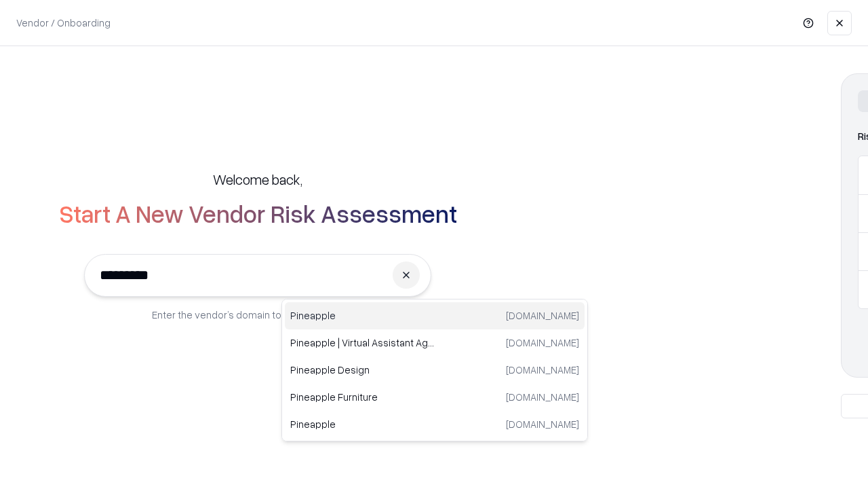 Image resolution: width=868 pixels, height=489 pixels. Describe the element at coordinates (362, 342) in the screenshot. I see `p: Pineapple | Virtual Assistant Agency` at that location.